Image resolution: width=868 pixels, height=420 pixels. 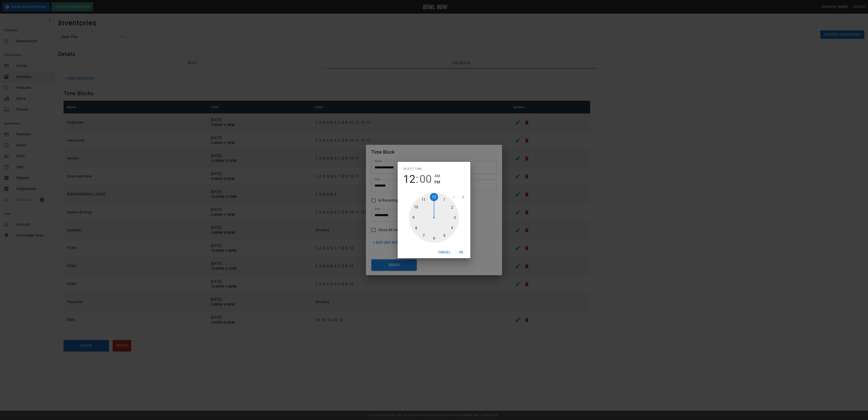 I want to click on span: PM, so click(x=437, y=182).